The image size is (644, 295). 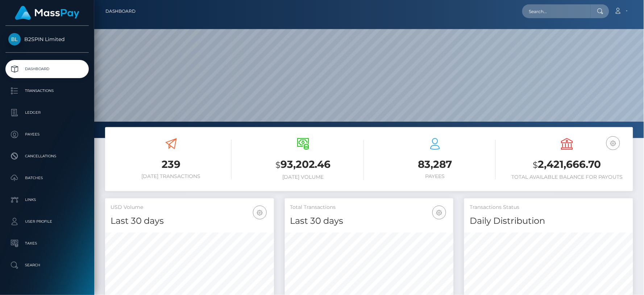 What do you see at coordinates (47, 134) in the screenshot?
I see `a: Payees` at bounding box center [47, 134].